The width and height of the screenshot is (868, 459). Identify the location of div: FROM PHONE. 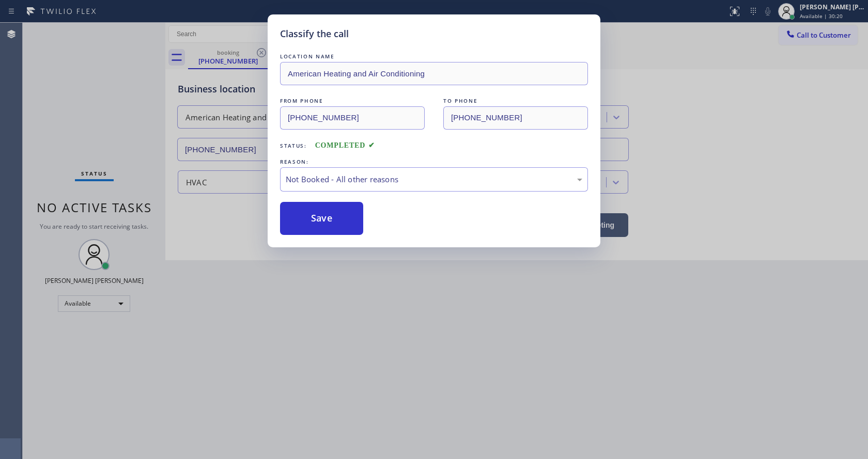
(352, 100).